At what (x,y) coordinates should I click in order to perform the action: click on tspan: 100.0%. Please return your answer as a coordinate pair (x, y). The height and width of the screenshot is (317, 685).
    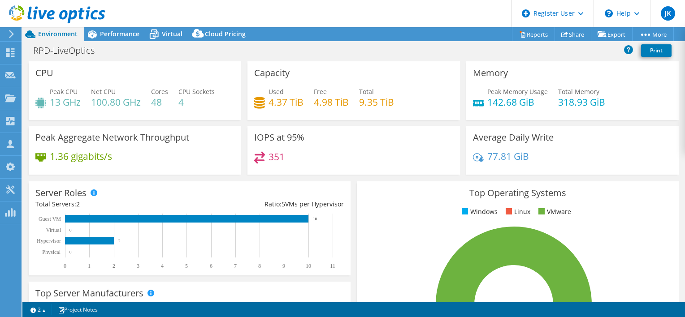
    Looking at the image, I should click on (392, 304).